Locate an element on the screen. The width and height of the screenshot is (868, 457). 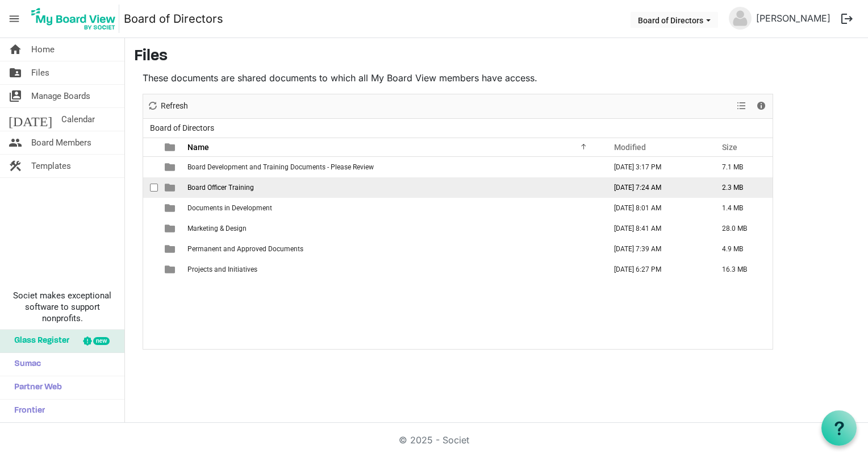
span: Societ makes exceptional software to support nonprofits. is located at coordinates (62, 307).